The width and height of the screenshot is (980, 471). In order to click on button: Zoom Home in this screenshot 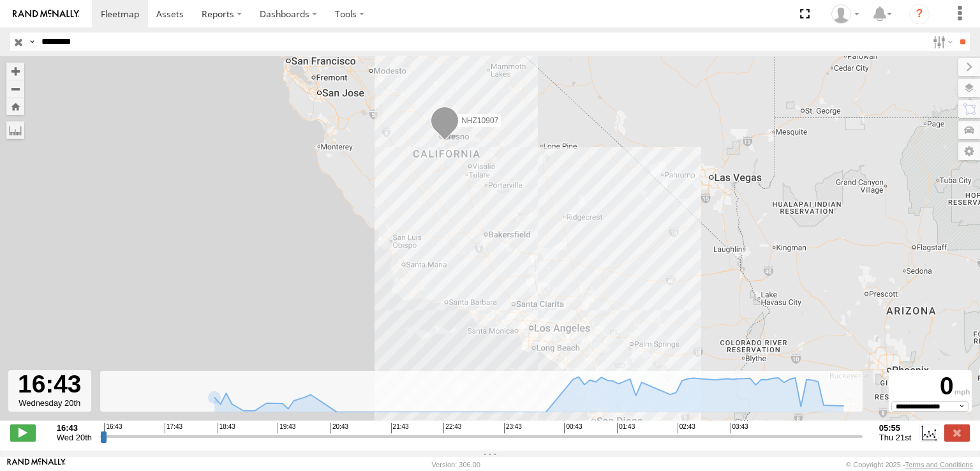, I will do `click(16, 106)`.